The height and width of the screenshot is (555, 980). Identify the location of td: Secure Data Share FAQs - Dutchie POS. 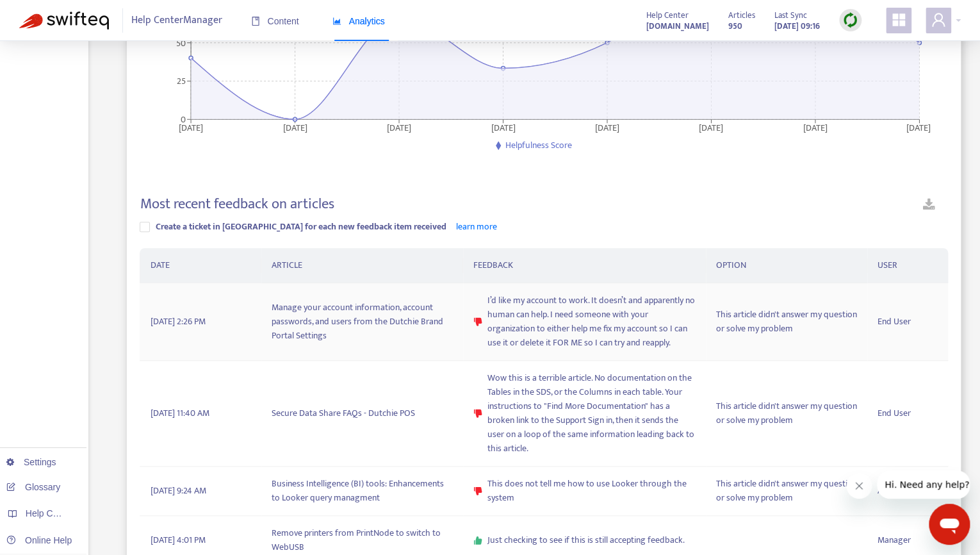
(362, 414).